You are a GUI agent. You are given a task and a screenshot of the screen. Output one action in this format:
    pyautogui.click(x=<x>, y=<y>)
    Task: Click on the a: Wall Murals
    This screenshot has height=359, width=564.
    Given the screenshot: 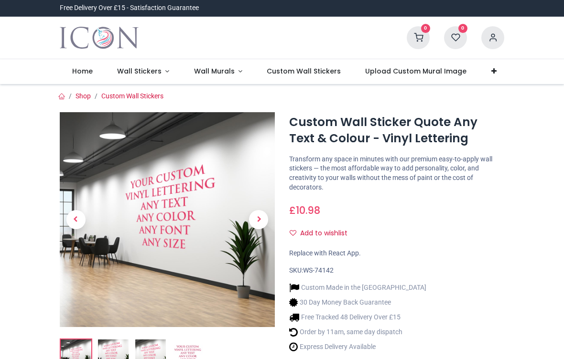 What is the action you would take?
    pyautogui.click(x=218, y=72)
    